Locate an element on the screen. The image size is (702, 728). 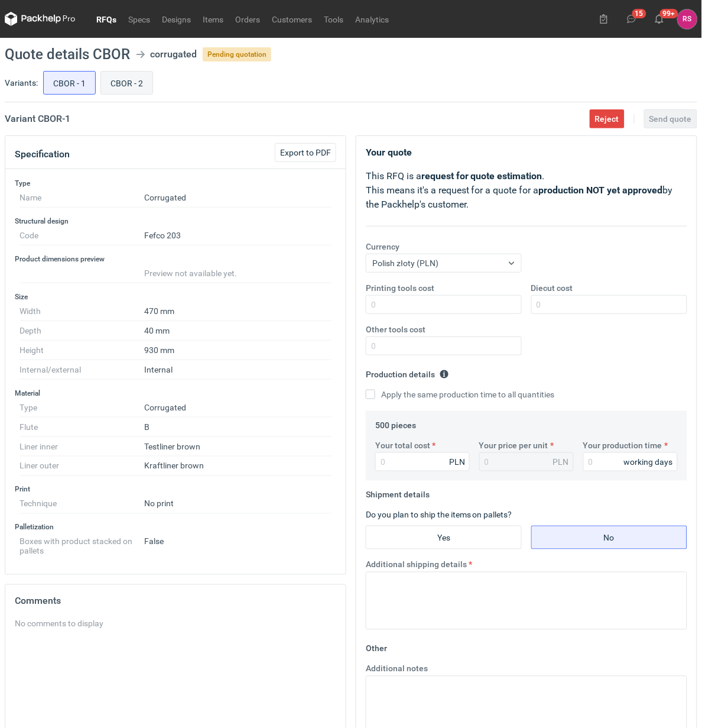
p: This RFQ is a . This means it's a request for a quote for a by the Packhelp's customer. is located at coordinates (527, 191).